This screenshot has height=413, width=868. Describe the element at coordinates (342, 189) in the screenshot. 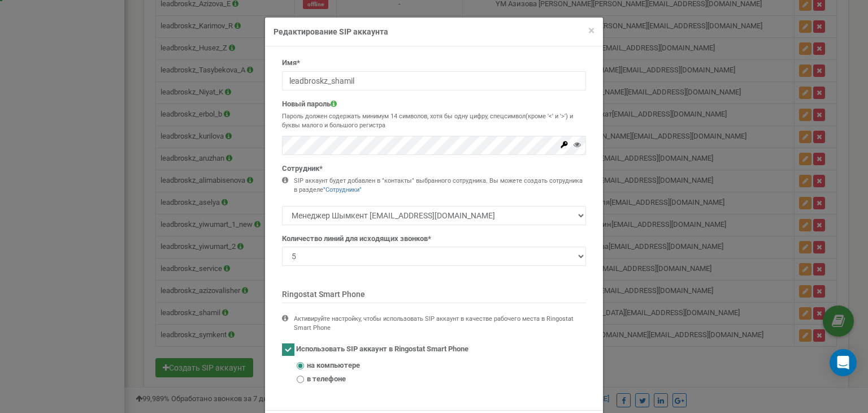

I see `a: "Сотрудники"` at that location.